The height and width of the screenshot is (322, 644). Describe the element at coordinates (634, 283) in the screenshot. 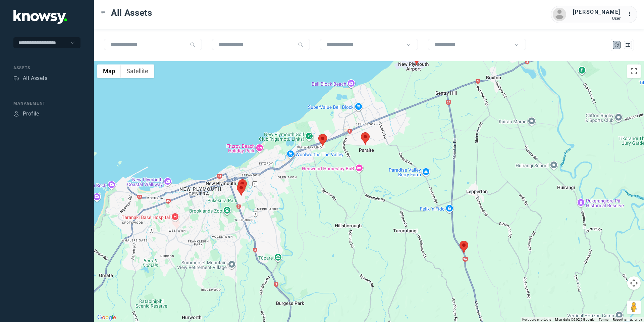

I see `button: Map camera controls` at that location.